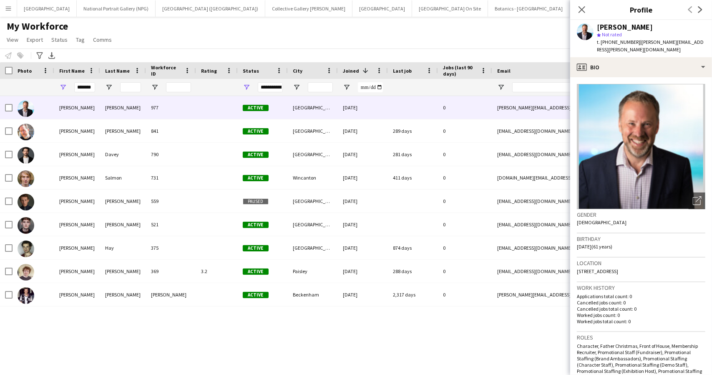  Describe the element at coordinates (35, 40) in the screenshot. I see `span: Export` at that location.